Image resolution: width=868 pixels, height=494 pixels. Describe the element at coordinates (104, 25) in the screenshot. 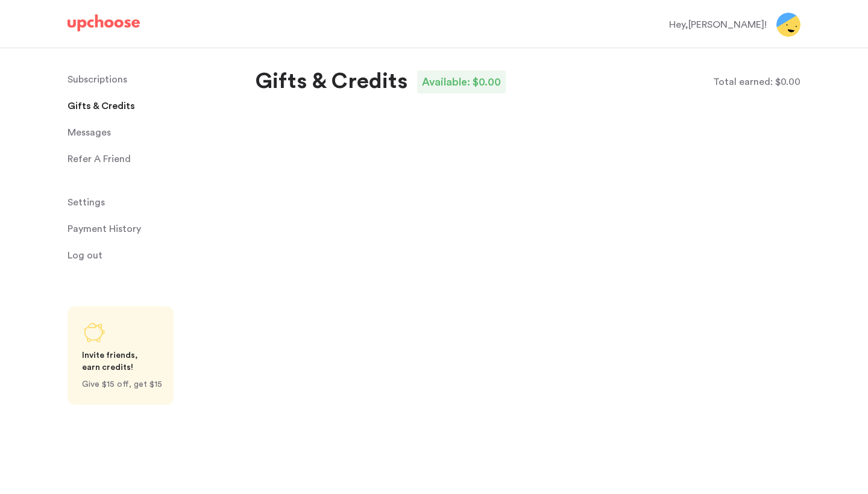

I see `a: UpChoose` at that location.